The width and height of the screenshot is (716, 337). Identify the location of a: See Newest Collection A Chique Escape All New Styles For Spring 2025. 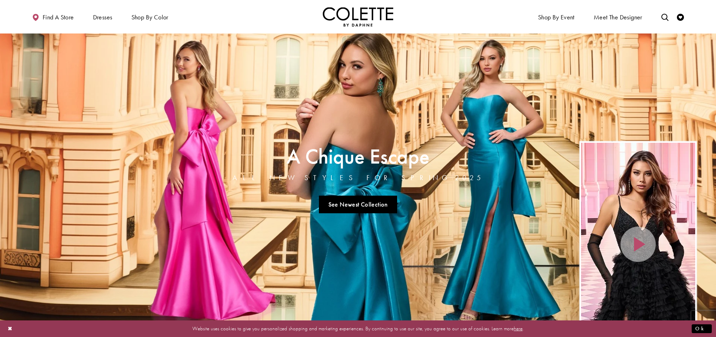
(358, 204).